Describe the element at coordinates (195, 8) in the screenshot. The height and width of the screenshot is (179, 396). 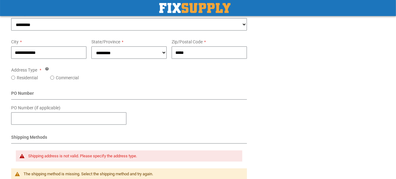
I see `a: store logo` at that location.